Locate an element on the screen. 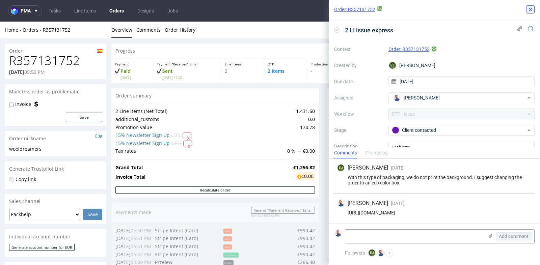 This screenshot has width=540, height=265. div: With this type of packaging, we do not print the background. I suggest changing the order to an e... is located at coordinates (434, 180).